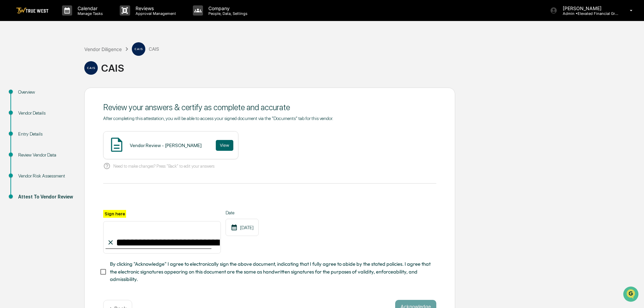 Image resolution: width=644 pixels, height=308 pixels. What do you see at coordinates (8, 8) in the screenshot?
I see `img: f2157a4c-a0d3-4daa-907e-bb6f0de503a5-1751232295721` at bounding box center [8, 8].